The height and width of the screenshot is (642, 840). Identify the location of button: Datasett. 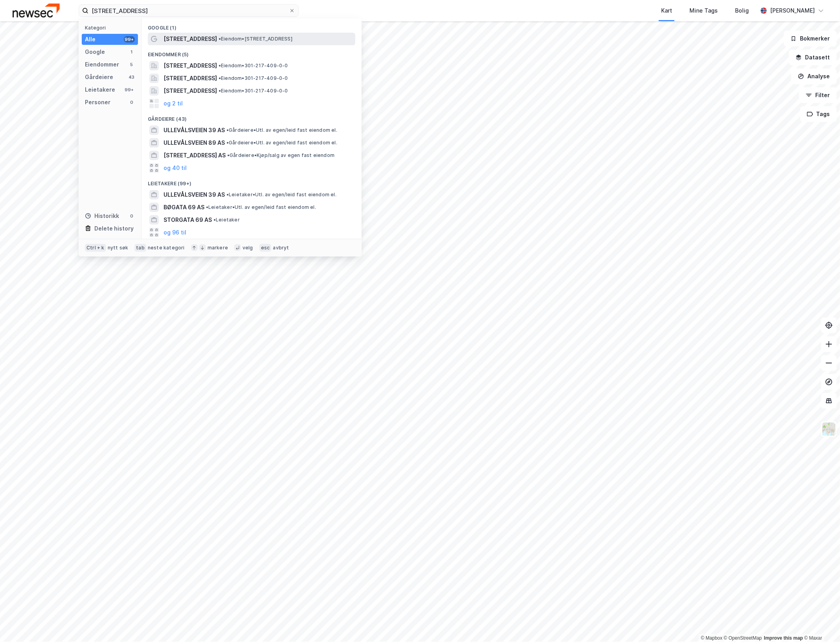
(813, 58).